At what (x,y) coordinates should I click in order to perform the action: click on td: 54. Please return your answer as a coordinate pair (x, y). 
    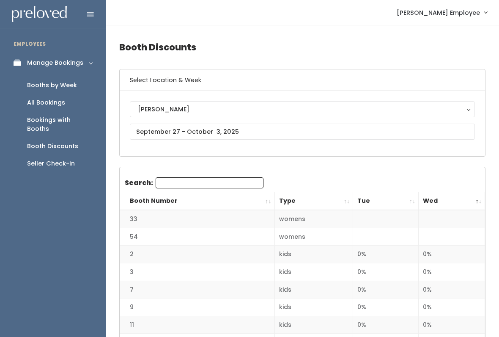
    Looking at the image, I should click on (197, 236).